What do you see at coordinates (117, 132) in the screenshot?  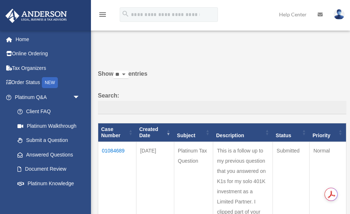 I see `th: Case Number: activate to sort column ascending` at bounding box center [117, 132].